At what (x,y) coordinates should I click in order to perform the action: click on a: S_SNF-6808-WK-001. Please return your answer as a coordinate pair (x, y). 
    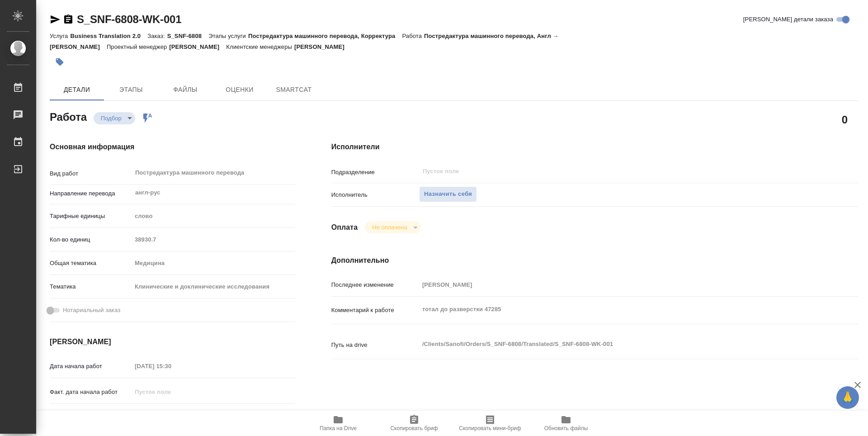
    Looking at the image, I should click on (129, 19).